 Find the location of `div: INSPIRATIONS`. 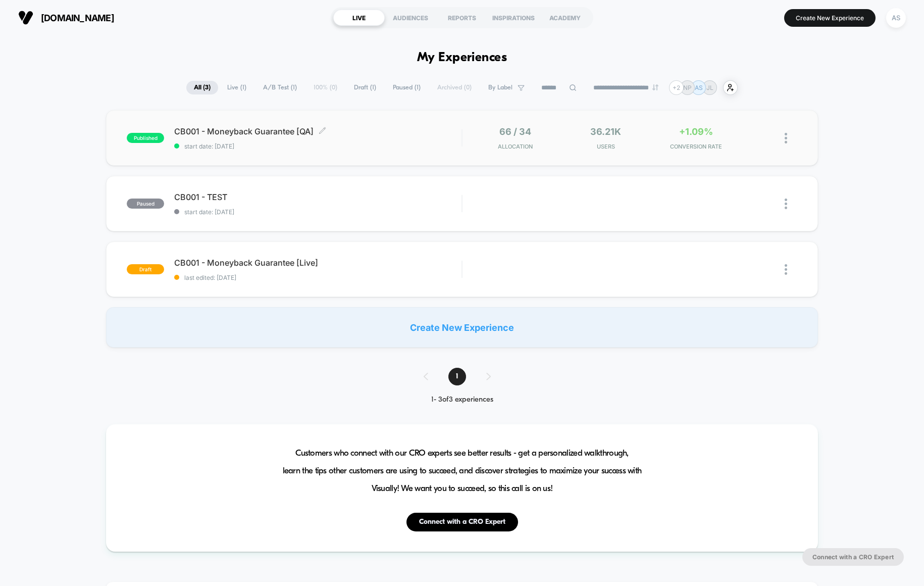

div: INSPIRATIONS is located at coordinates (514, 17).